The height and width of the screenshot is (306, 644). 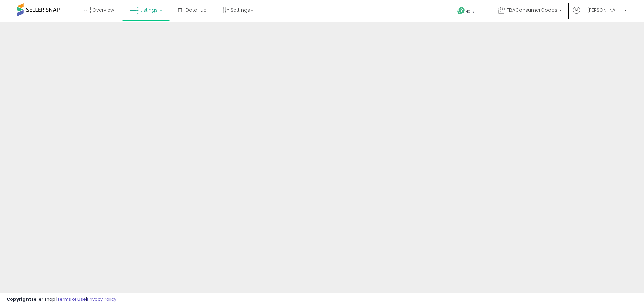 What do you see at coordinates (461, 10) in the screenshot?
I see `i: Get Help` at bounding box center [461, 10].